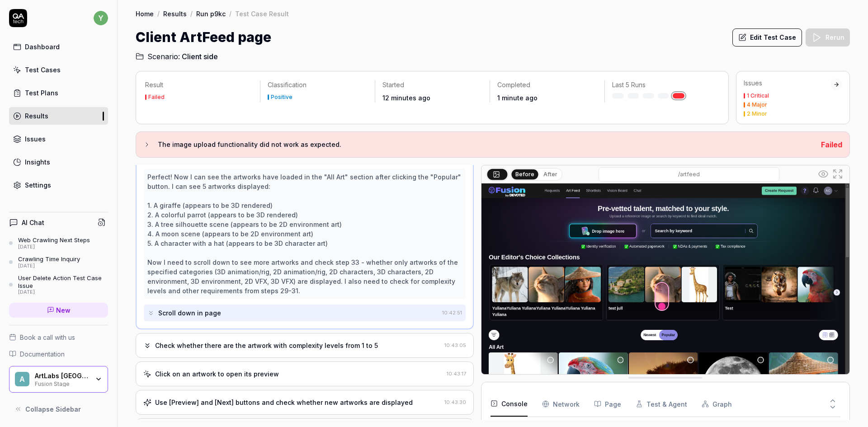  What do you see at coordinates (485, 145) in the screenshot?
I see `h3: The image upload functionality did not work as expected.` at bounding box center [485, 145].